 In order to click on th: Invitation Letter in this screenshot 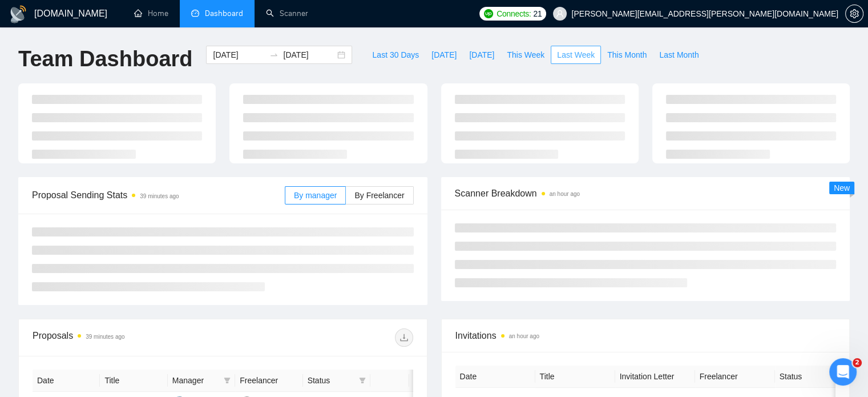, I will do `click(655, 376)`.